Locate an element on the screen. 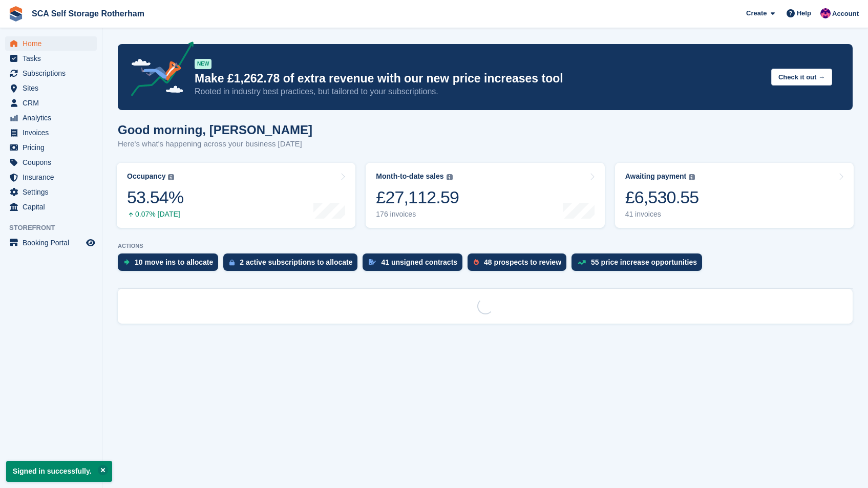 The width and height of the screenshot is (868, 488). a: 48 prospects to review is located at coordinates (519, 265).